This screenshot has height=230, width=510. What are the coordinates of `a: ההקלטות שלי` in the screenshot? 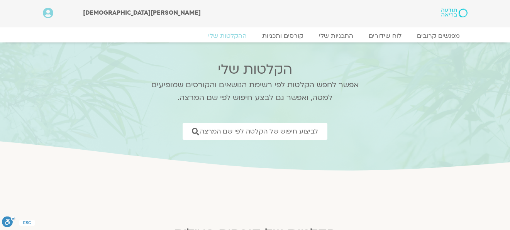 It's located at (228, 36).